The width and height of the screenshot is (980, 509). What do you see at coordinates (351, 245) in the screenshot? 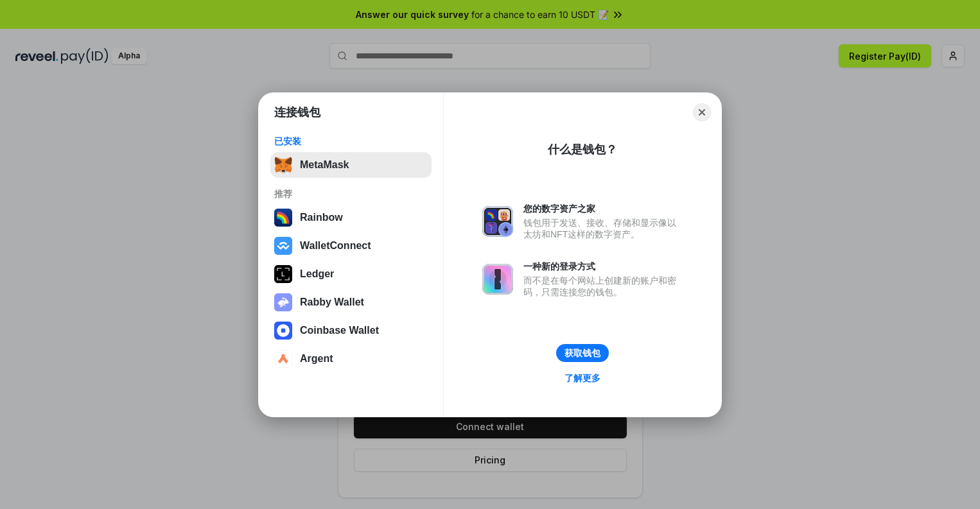
I see `button: WalletConnect` at bounding box center [351, 245].